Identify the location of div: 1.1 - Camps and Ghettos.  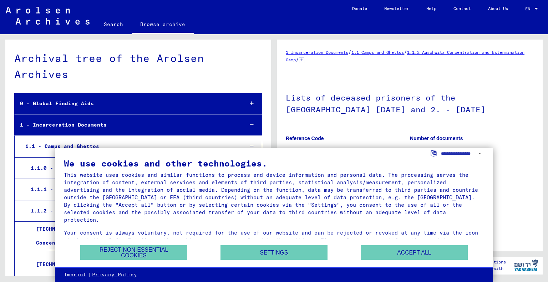
(129, 146).